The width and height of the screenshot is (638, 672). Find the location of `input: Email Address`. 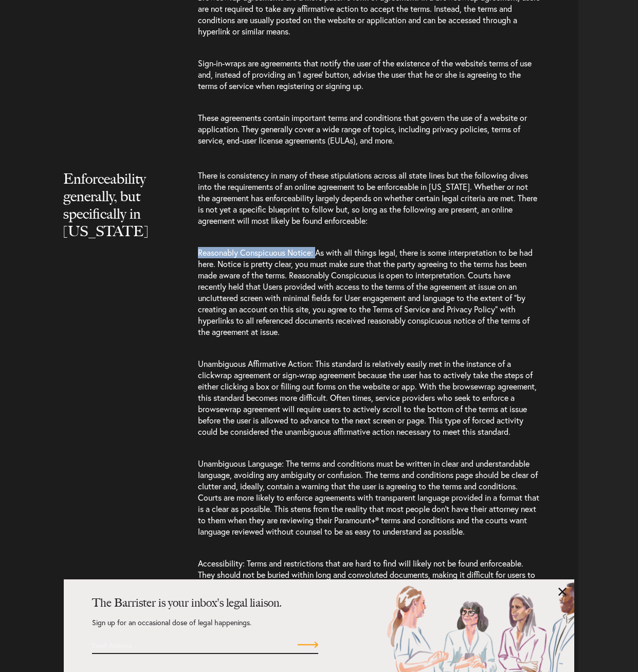

input: Email Address is located at coordinates (177, 646).